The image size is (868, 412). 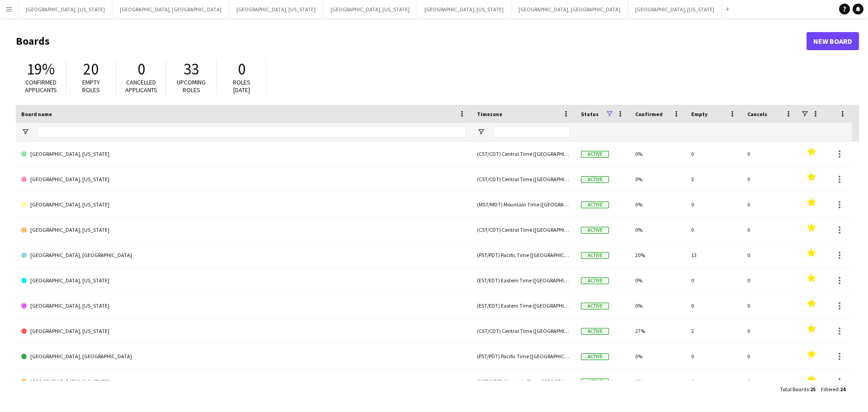 I want to click on span: 20, so click(x=91, y=69).